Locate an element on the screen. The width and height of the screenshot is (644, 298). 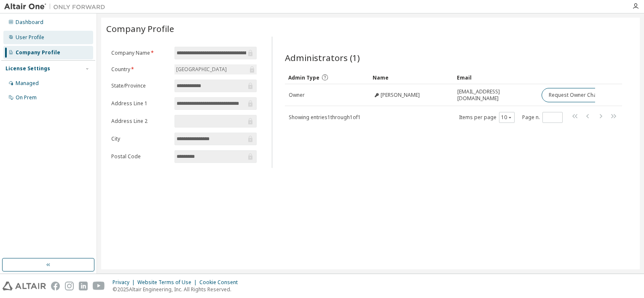
div: Cookie Consent is located at coordinates (221, 282).